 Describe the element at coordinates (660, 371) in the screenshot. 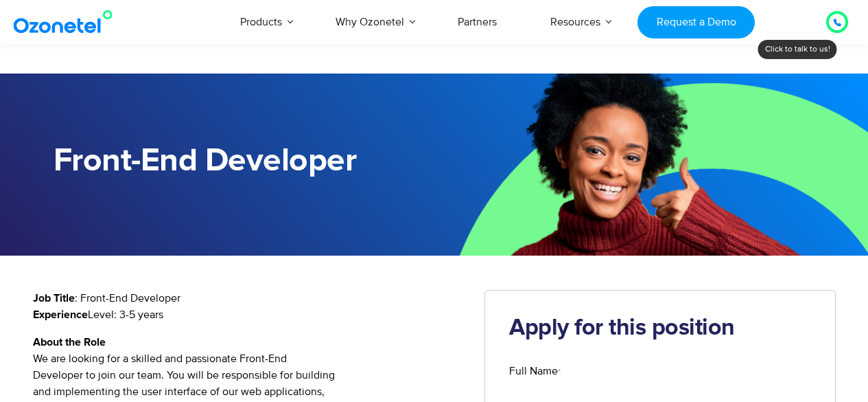

I see `label: Full Name` at that location.